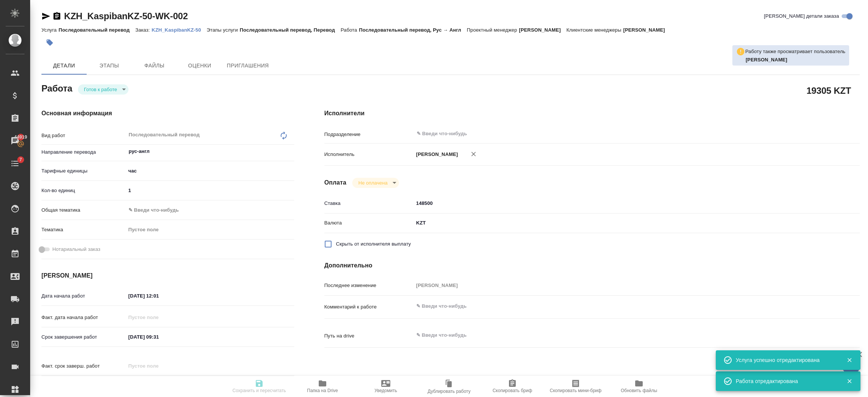  Describe the element at coordinates (83, 230) in the screenshot. I see `p: Тематика` at that location.